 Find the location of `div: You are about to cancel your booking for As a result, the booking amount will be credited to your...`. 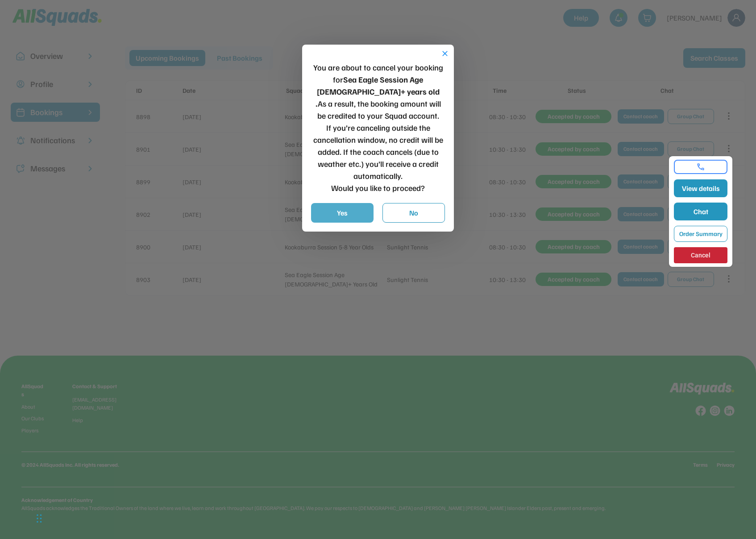

div: You are about to cancel your booking for As a result, the booking amount will be credited to your... is located at coordinates (378, 128).